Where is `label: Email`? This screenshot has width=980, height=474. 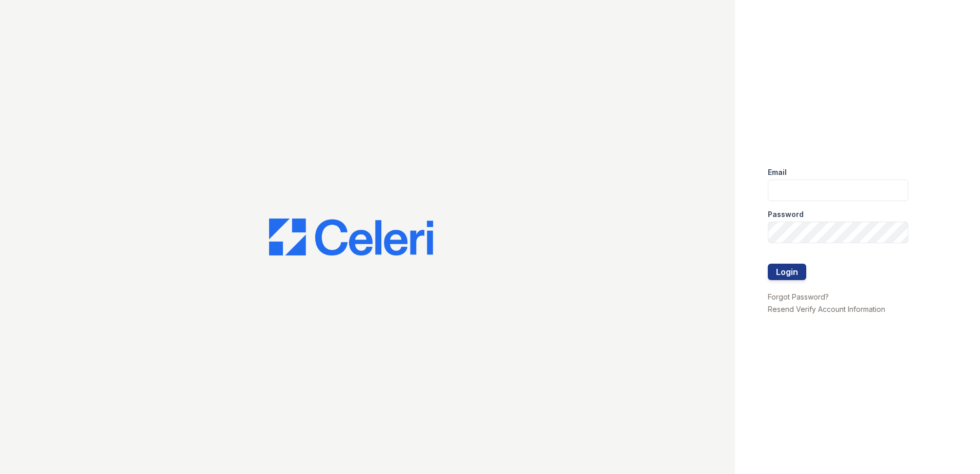 label: Email is located at coordinates (777, 172).